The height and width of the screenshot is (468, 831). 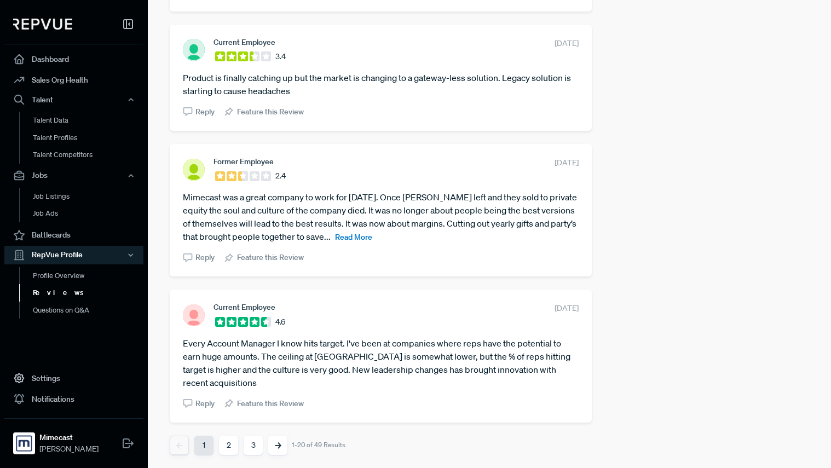 What do you see at coordinates (89, 196) in the screenshot?
I see `a: Job Listings` at bounding box center [89, 196].